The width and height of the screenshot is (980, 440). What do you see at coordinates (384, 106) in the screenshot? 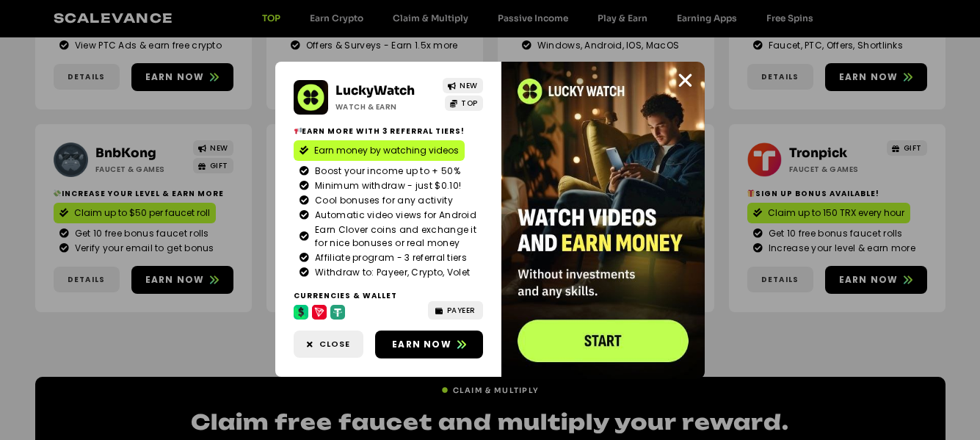
I see `h2: Watch & Earn` at bounding box center [384, 106].